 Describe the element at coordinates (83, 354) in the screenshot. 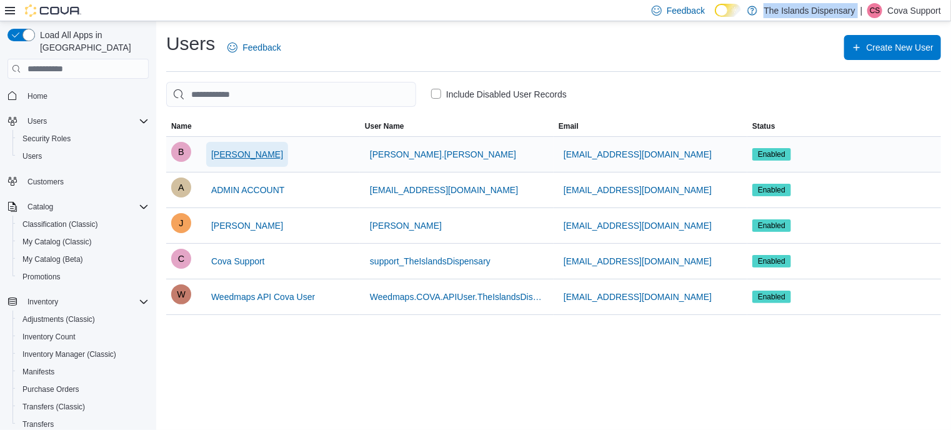

I see `span: Inventory Manager (Classic)` at that location.